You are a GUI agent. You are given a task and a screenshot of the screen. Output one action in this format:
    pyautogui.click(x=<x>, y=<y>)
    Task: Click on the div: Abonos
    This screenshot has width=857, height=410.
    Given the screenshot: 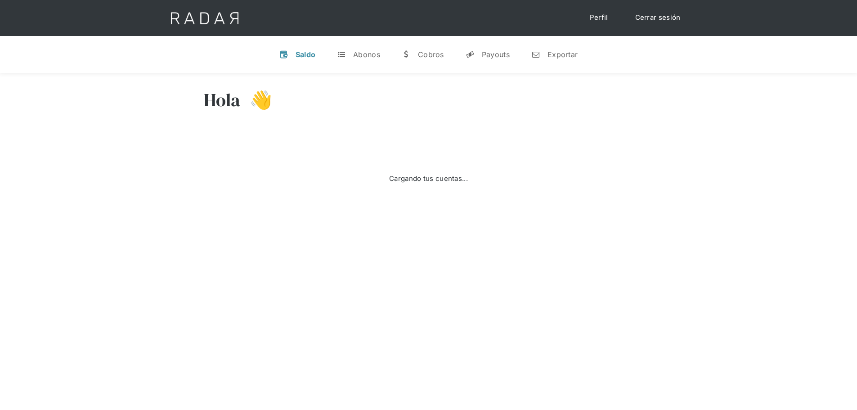 What is the action you would take?
    pyautogui.click(x=367, y=54)
    